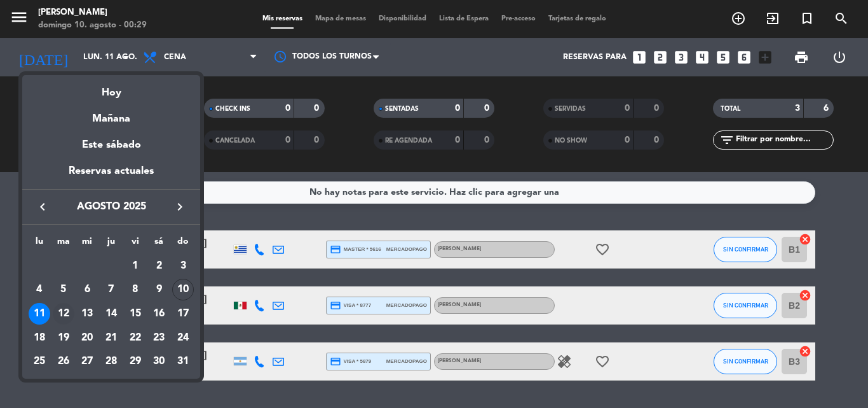  Describe the element at coordinates (87, 290) in the screenshot. I see `td: 6 de agosto de 2025` at that location.